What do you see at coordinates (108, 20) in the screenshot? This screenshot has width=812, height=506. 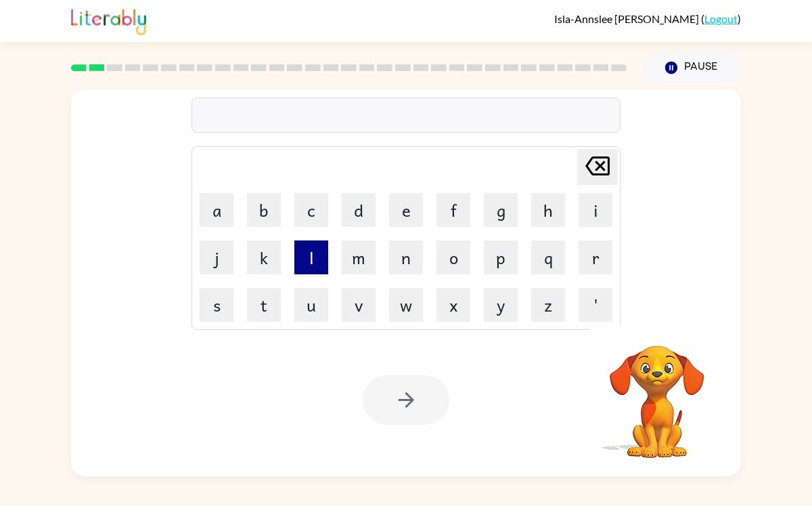 I see `img: Literably` at bounding box center [108, 20].